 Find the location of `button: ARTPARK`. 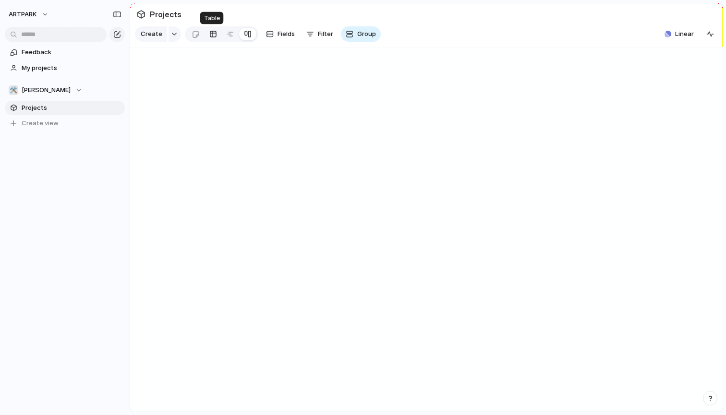

button: ARTPARK is located at coordinates (29, 14).